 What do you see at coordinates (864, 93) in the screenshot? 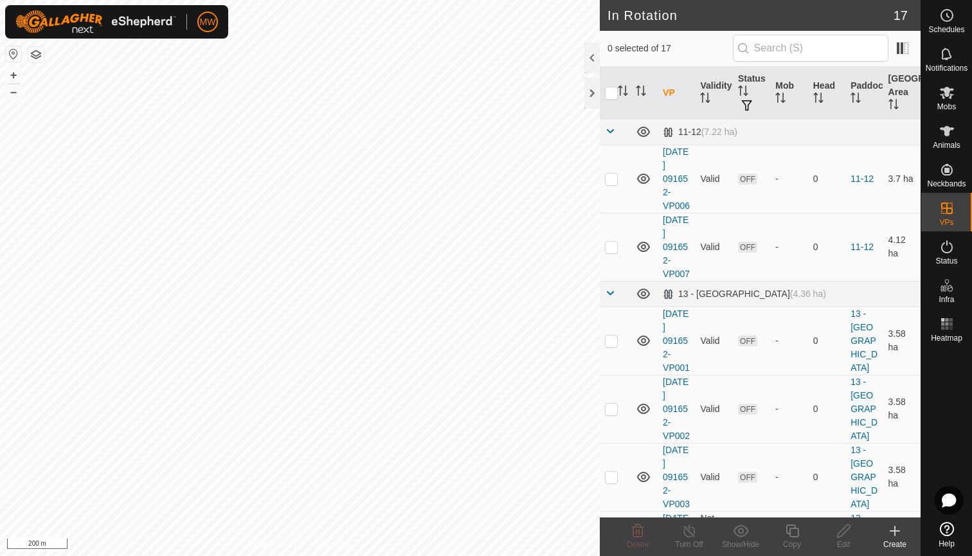
I see `th: Paddock` at bounding box center [864, 93].